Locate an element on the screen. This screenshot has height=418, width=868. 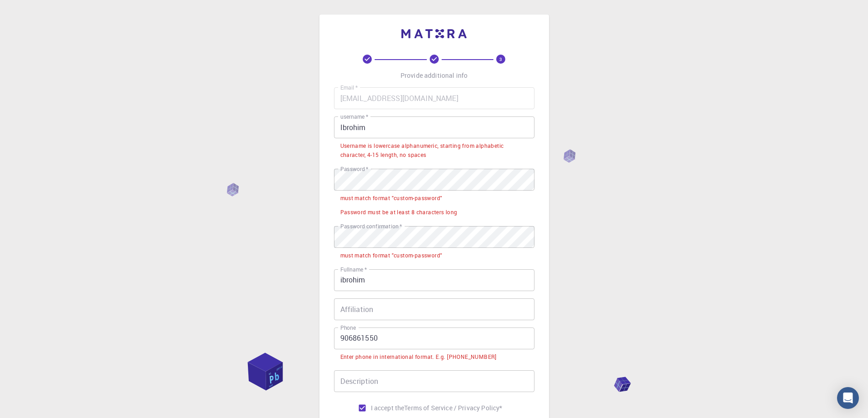
label: username is located at coordinates (354, 117).